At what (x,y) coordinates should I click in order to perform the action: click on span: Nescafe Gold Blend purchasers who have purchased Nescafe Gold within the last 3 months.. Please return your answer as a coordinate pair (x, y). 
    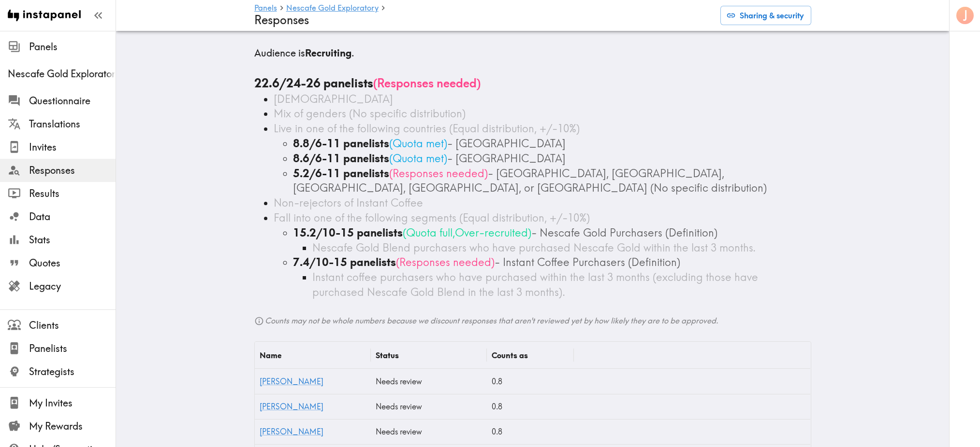
    Looking at the image, I should click on (534, 248).